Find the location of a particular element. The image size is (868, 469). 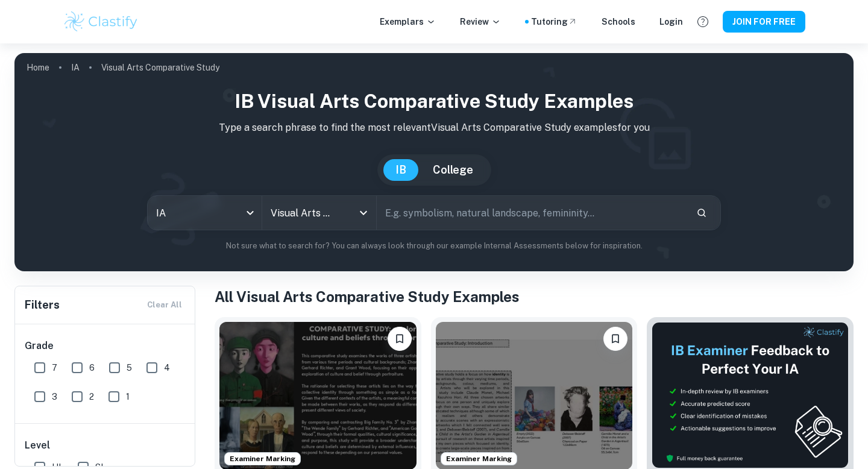

div: Schools is located at coordinates (619, 22).